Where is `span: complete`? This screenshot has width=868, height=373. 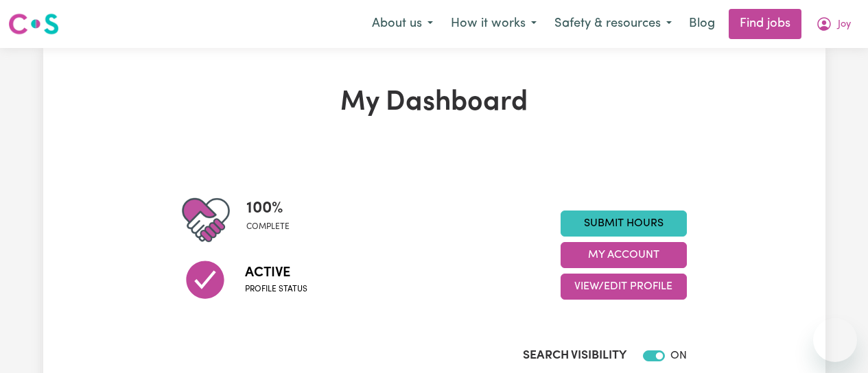
span: complete is located at coordinates (268, 227).